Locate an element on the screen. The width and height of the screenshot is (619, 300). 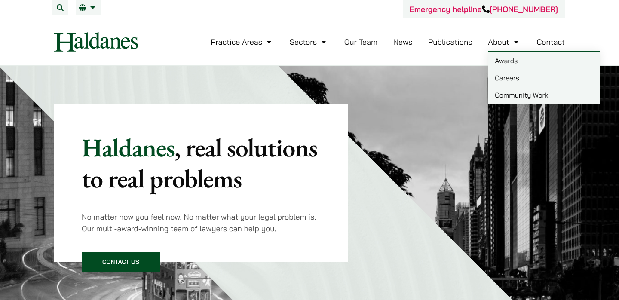
p: No matter how you feel now. No matter what your legal problem is. Our multi-award-winning team of... is located at coordinates (201, 223).